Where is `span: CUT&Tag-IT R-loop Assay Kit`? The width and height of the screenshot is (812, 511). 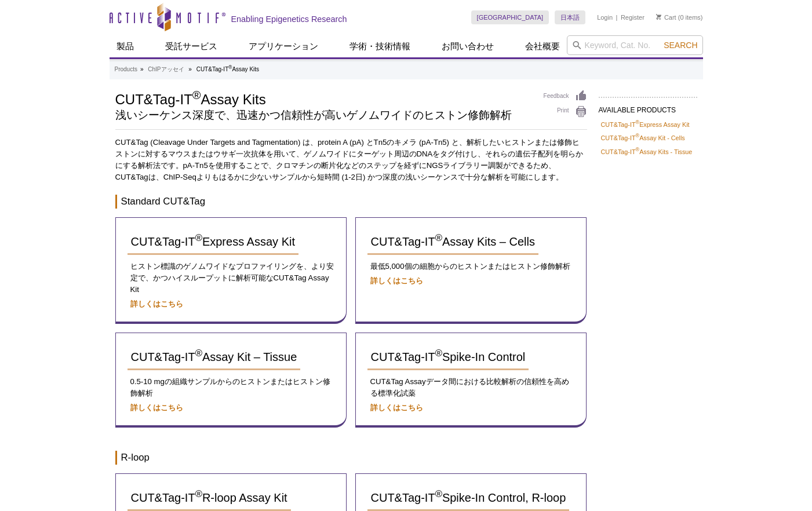 span: CUT&Tag-IT R-loop Assay Kit is located at coordinates (209, 498).